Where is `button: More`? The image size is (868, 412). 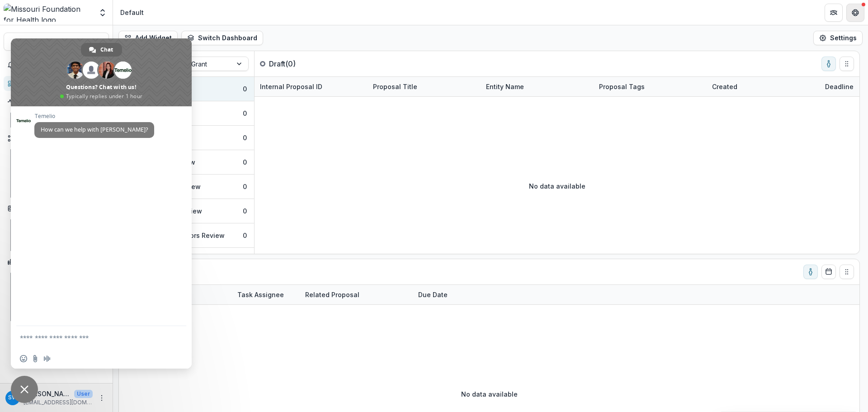
button: More is located at coordinates (102, 398).